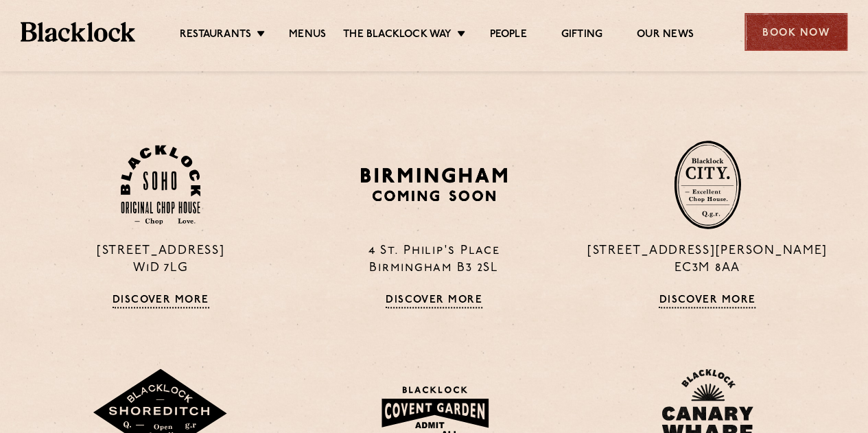 The width and height of the screenshot is (868, 433). I want to click on a: Menus, so click(307, 36).